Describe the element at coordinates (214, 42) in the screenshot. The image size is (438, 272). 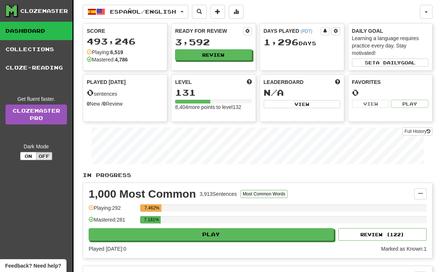
I see `div: 3,592` at that location.